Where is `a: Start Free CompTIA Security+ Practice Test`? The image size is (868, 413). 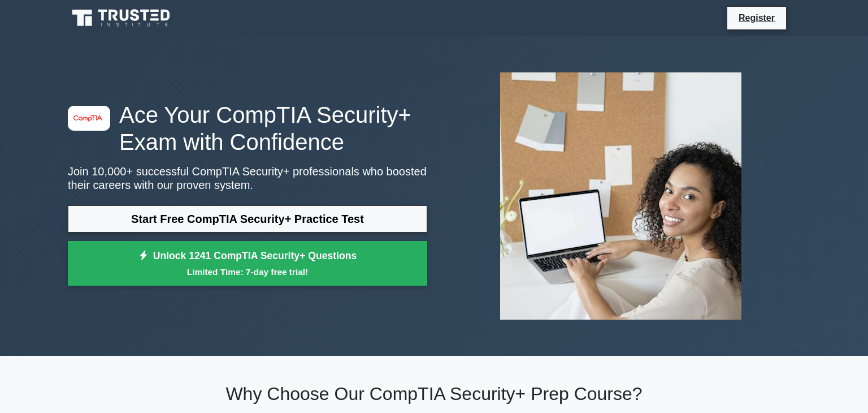
a: Start Free CompTIA Security+ Practice Test is located at coordinates (248, 219).